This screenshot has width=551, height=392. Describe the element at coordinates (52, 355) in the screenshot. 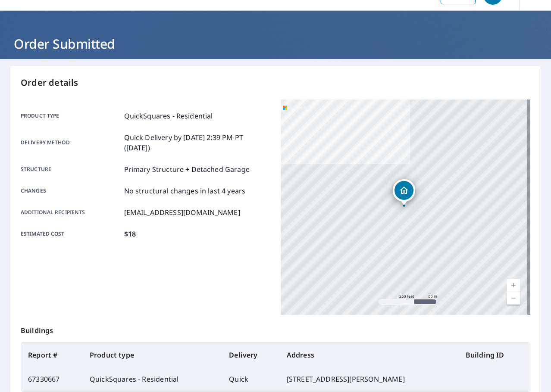

I see `th: Report #` at that location.